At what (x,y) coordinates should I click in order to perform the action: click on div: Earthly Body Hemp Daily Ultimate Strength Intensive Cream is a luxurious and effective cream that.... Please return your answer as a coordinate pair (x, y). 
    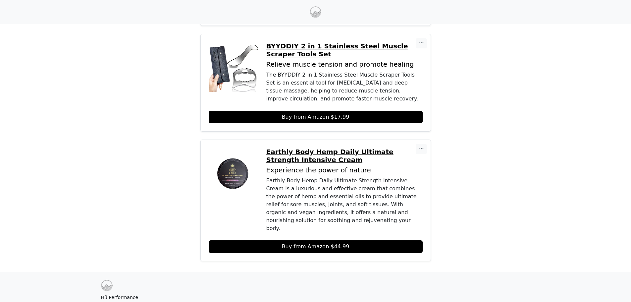
    Looking at the image, I should click on (345, 205).